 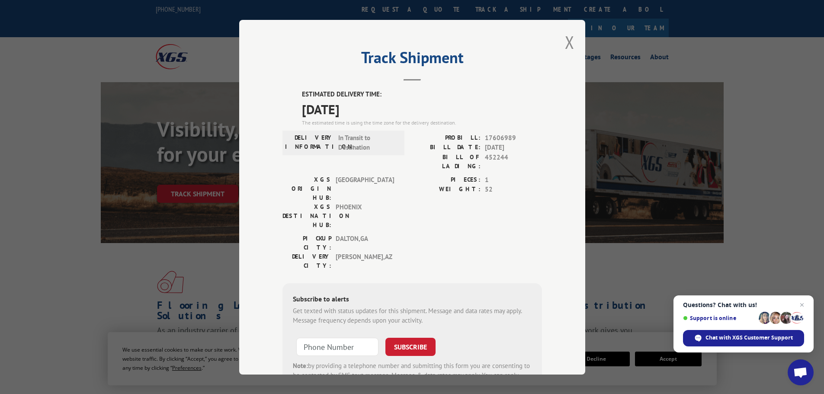 What do you see at coordinates (514, 161) in the screenshot?
I see `span: 452244` at bounding box center [514, 161].